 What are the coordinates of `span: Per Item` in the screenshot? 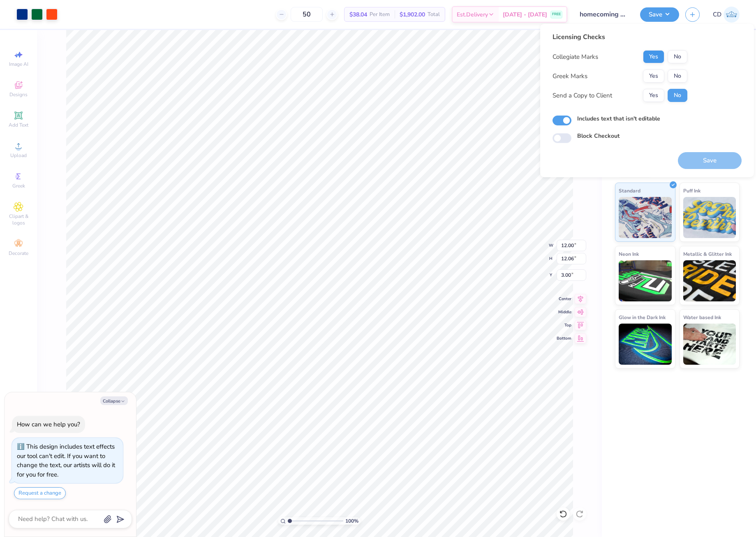 It's located at (380, 15).